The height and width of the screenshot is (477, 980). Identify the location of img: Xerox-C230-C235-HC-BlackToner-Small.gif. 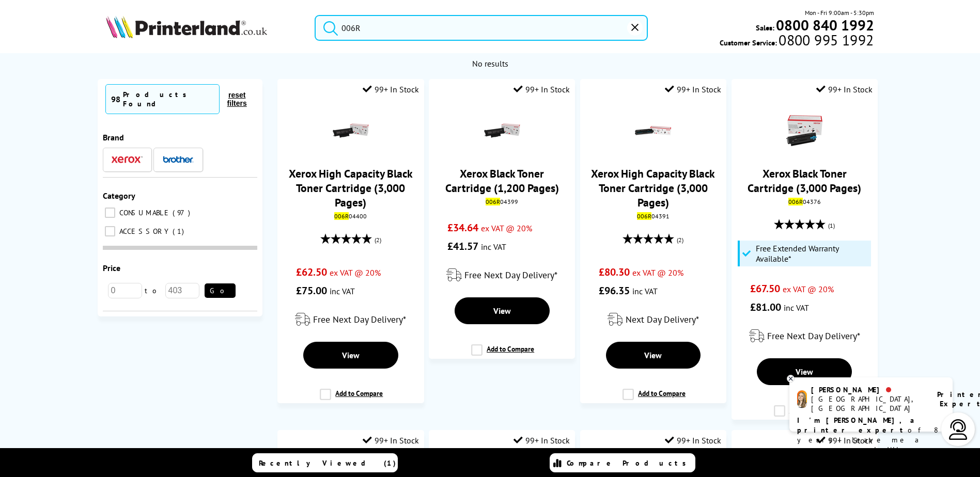
(653, 131).